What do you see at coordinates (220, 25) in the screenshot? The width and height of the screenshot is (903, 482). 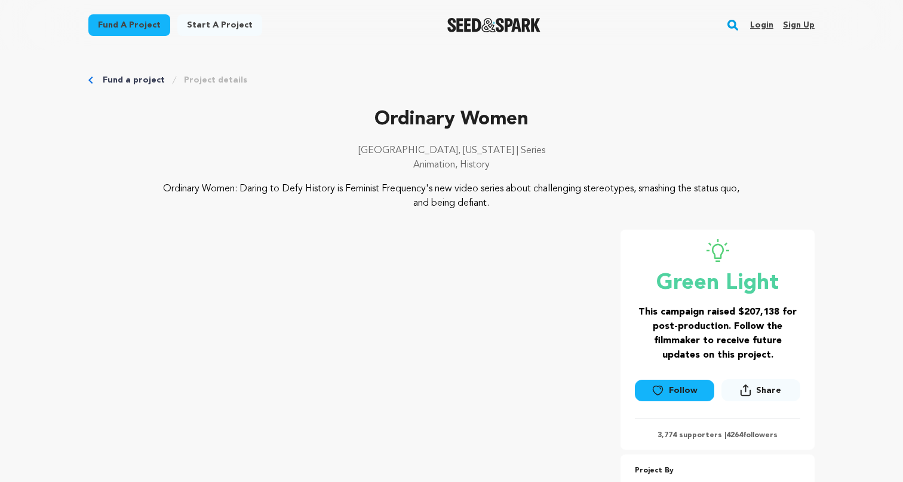 I see `a: Start a project` at bounding box center [220, 25].